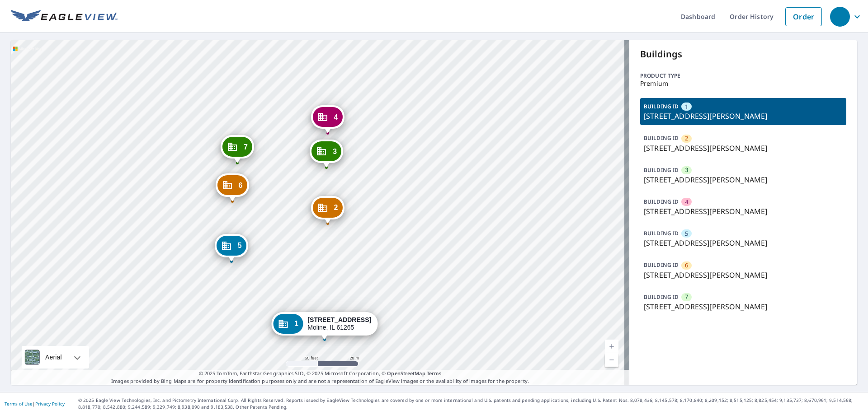  Describe the element at coordinates (320, 377) in the screenshot. I see `p: Images provided by Bing Maps are for property identification purposes only and are not a represen...` at that location.